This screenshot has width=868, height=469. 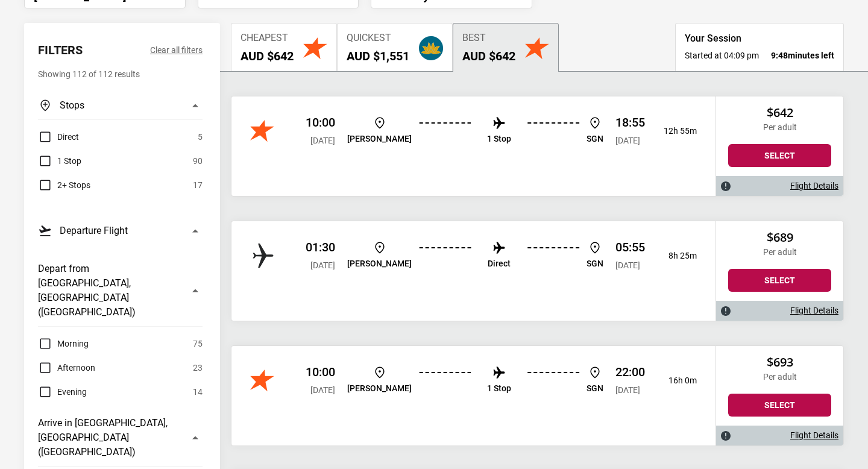 I want to click on p: 22:00, so click(x=630, y=372).